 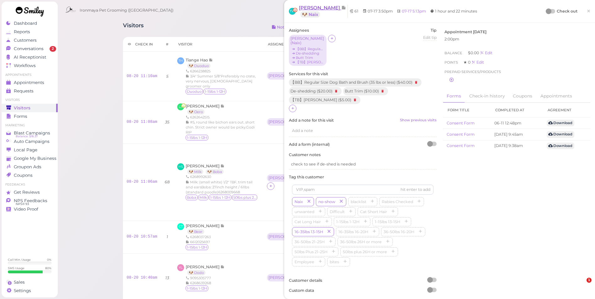 I want to click on span: AI Receptionist, so click(x=30, y=57).